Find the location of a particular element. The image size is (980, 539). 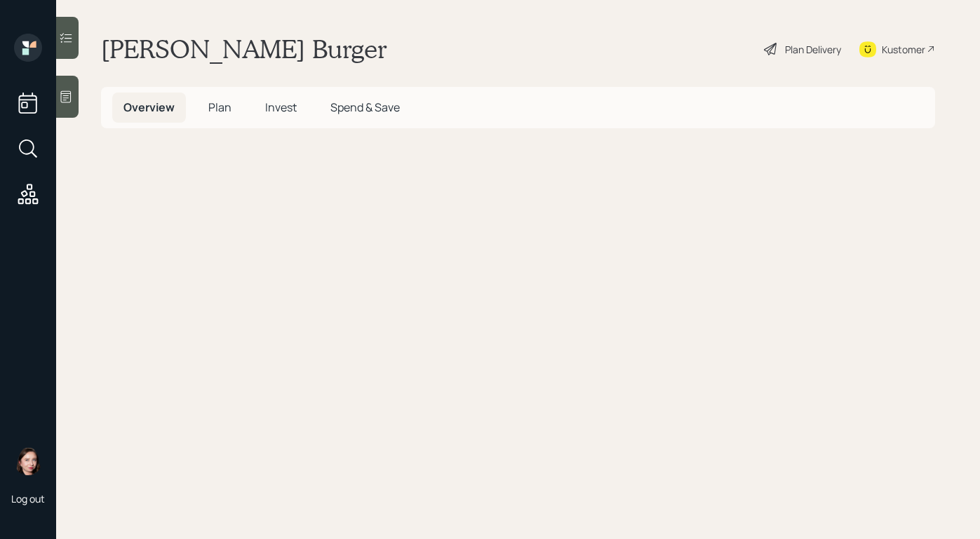

div: Log out is located at coordinates (28, 498).